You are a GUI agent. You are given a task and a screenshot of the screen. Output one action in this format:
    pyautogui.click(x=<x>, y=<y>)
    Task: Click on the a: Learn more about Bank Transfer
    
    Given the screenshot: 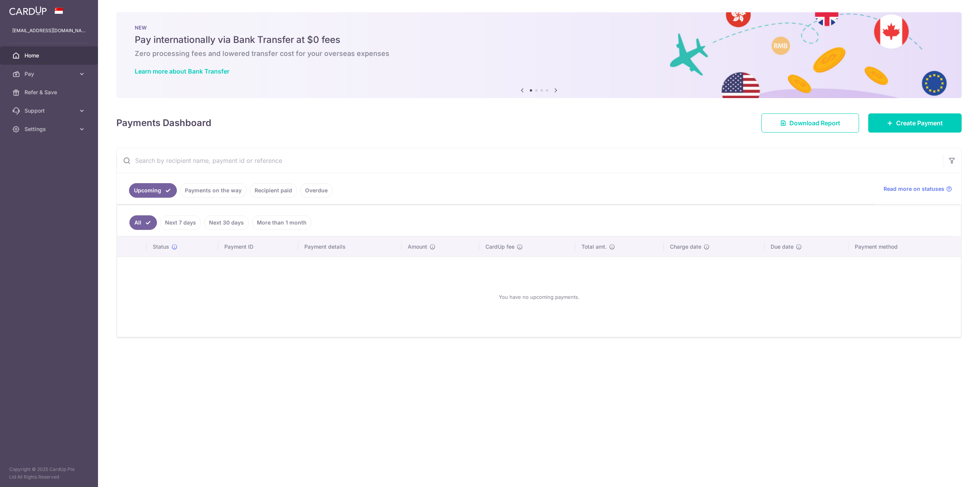 What is the action you would take?
    pyautogui.click(x=182, y=71)
    